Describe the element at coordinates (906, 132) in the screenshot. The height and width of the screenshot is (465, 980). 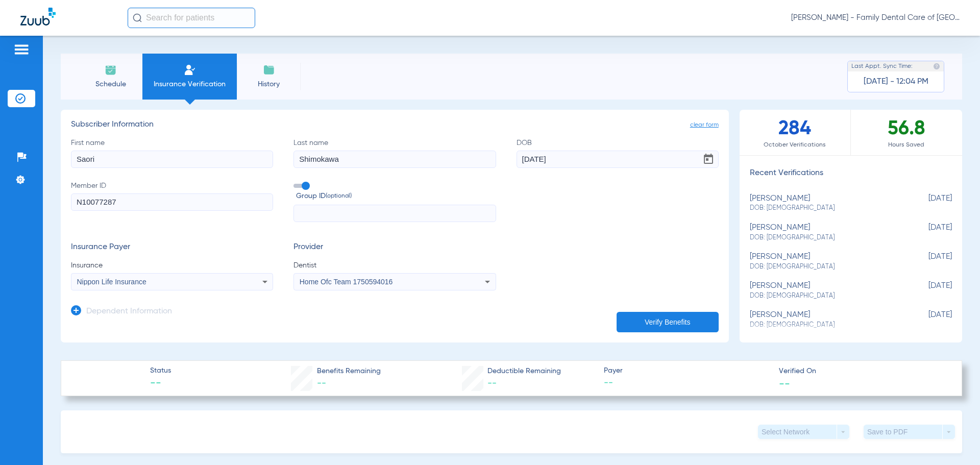
I see `div: 56.8` at that location.